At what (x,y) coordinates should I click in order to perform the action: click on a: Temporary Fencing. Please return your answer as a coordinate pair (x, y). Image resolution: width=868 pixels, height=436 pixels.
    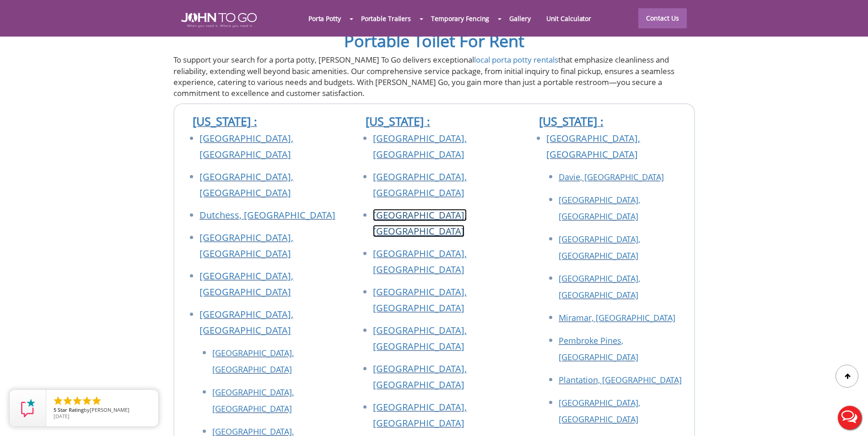
    Looking at the image, I should click on (460, 18).